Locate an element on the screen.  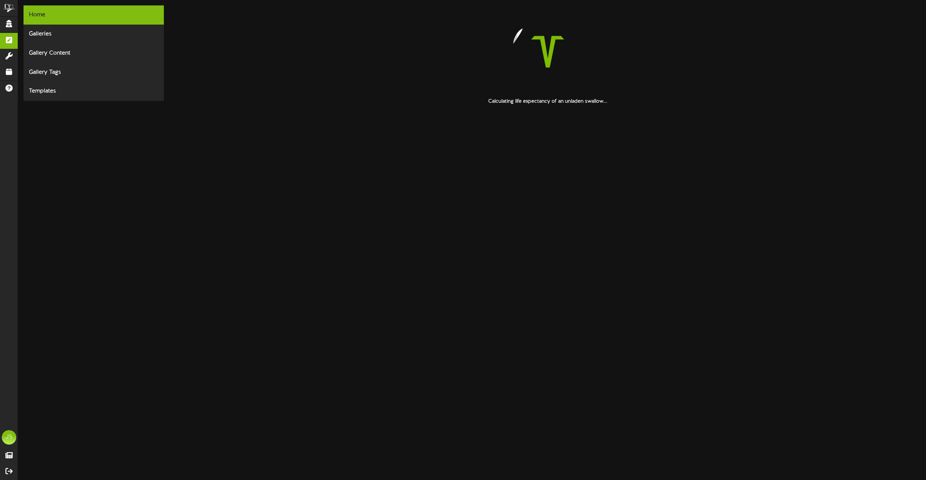
div: Gallery Content is located at coordinates (94, 53).